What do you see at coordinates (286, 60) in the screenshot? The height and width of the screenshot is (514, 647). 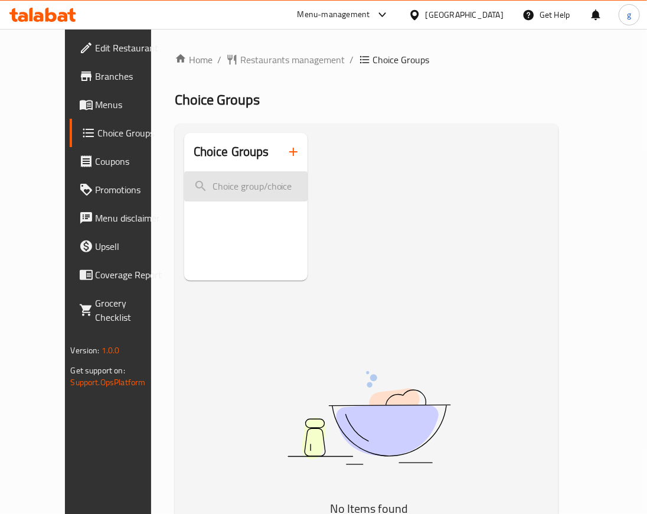 I see `a: Restaurants management` at bounding box center [286, 60].